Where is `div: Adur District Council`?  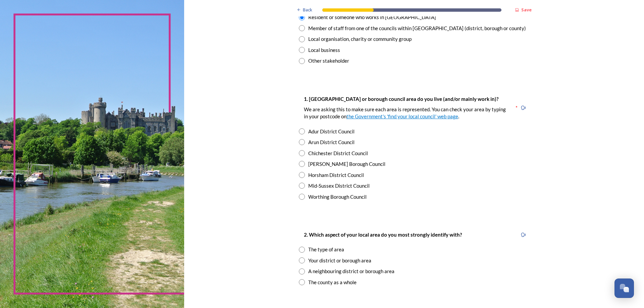 div: Adur District Council is located at coordinates (331, 131).